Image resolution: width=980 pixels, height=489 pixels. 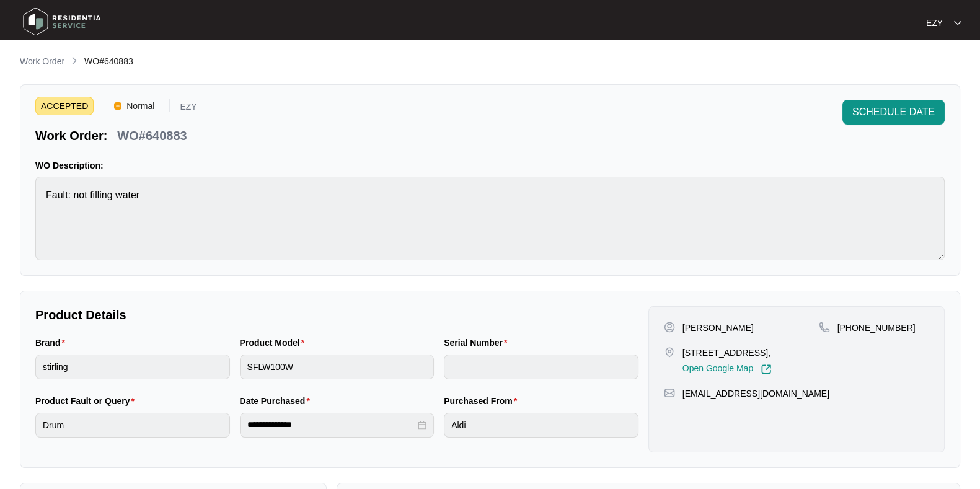 What do you see at coordinates (133, 425) in the screenshot?
I see `input: Product Fault or Query` at bounding box center [133, 425].